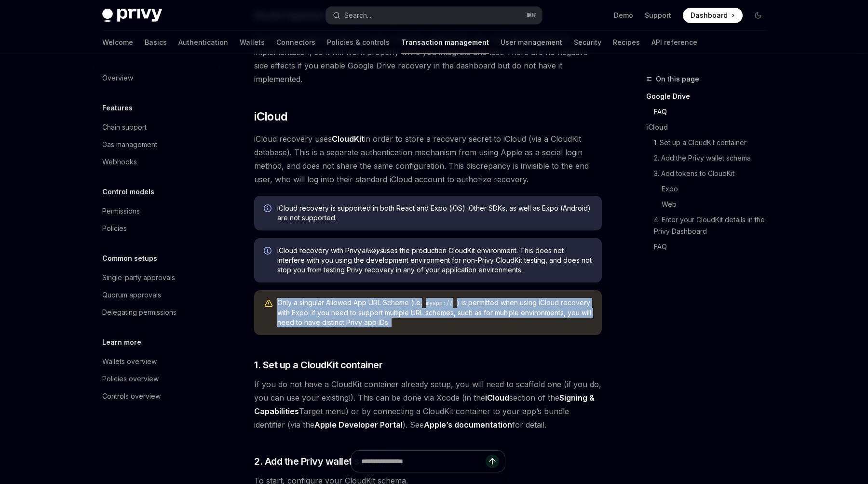  What do you see at coordinates (372, 250) in the screenshot?
I see `em: always` at bounding box center [372, 250].